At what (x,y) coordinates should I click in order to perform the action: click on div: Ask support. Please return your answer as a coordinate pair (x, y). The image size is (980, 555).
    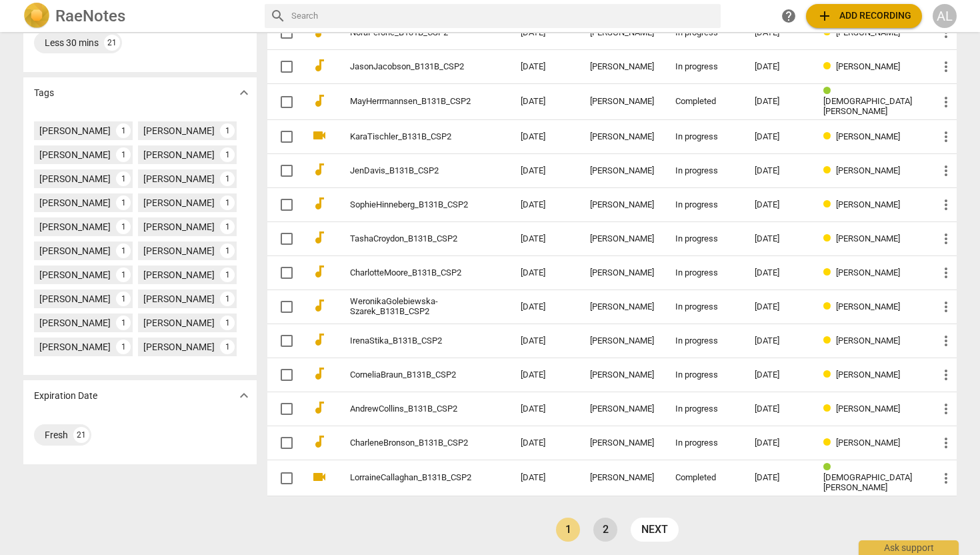
    Looking at the image, I should click on (908, 547).